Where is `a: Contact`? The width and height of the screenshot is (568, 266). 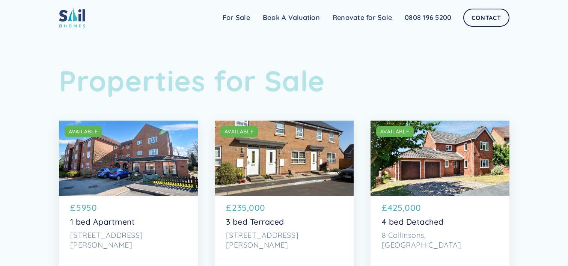
a: Contact is located at coordinates (487, 18).